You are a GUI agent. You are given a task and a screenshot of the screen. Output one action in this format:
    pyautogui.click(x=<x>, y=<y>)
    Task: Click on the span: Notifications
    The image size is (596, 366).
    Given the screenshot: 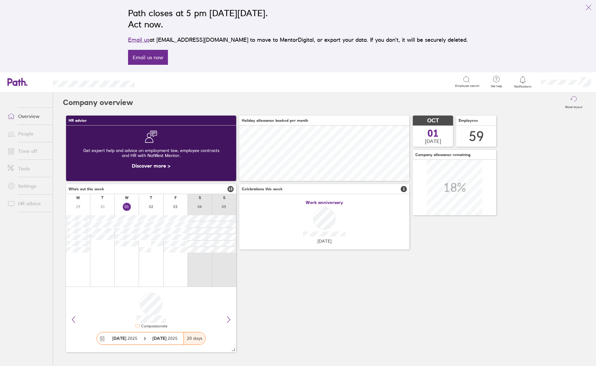 What is the action you would take?
    pyautogui.click(x=523, y=87)
    